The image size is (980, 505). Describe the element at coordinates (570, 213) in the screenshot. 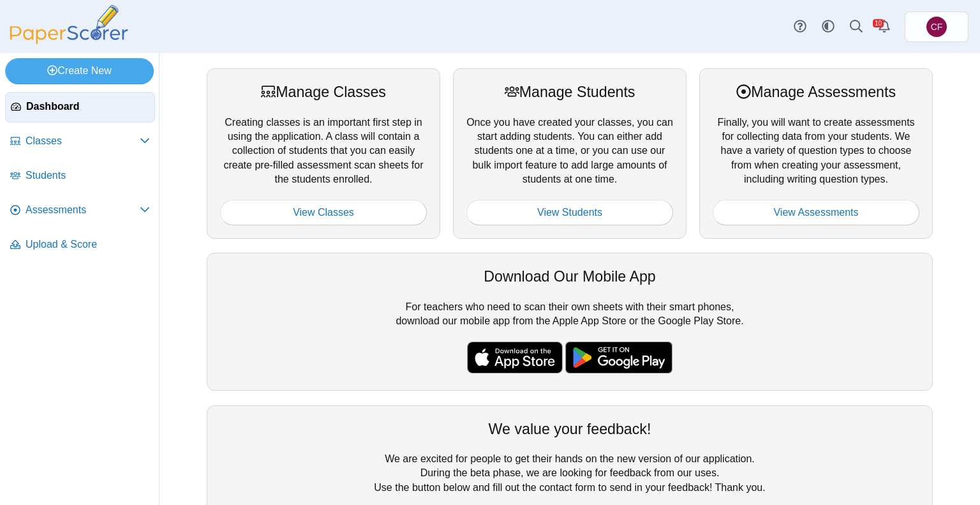

I see `a: View Students` at that location.